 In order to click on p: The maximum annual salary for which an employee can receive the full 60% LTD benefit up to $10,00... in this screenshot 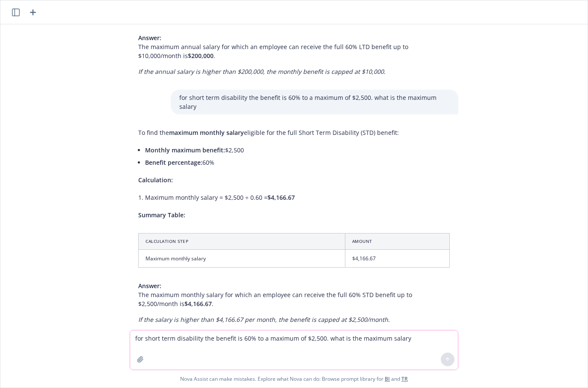, I will do `click(294, 47)`.